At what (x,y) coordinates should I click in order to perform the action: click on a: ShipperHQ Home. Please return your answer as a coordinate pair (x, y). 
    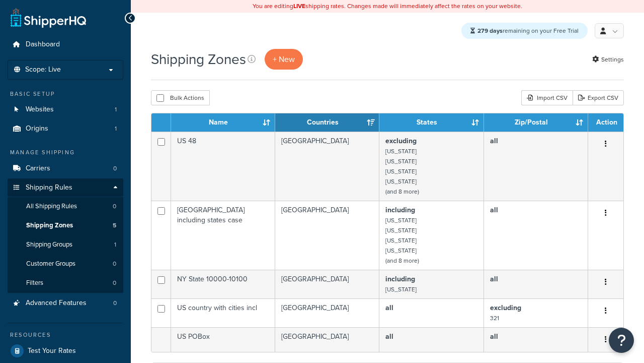
    Looking at the image, I should click on (48, 18).